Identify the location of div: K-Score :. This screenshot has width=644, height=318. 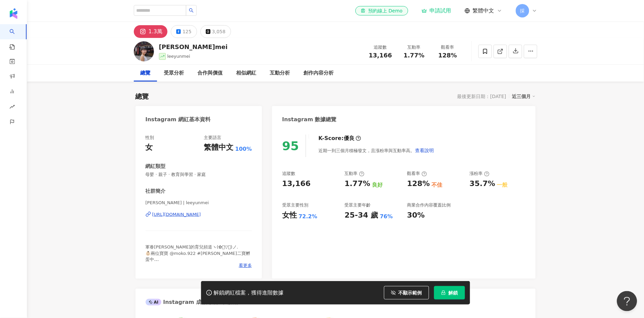
(339, 138).